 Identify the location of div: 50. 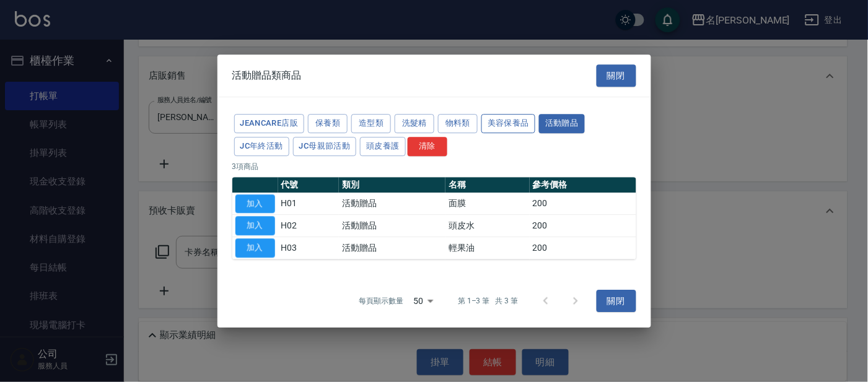
(423, 301).